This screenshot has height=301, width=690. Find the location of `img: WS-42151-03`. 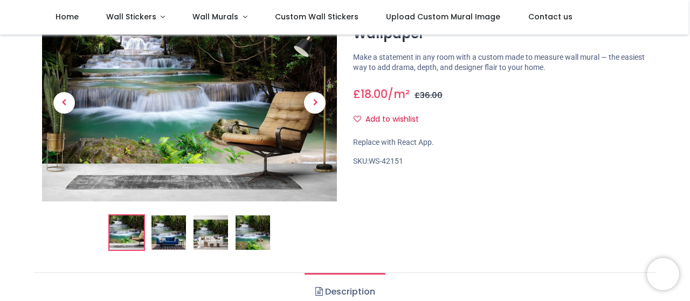

img: WS-42151-03 is located at coordinates (211, 233).